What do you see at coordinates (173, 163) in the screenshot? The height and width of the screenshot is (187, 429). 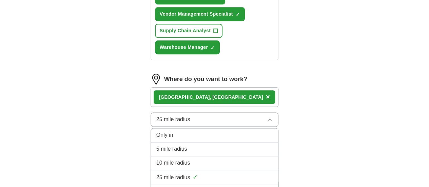 I see `span: 10 mile radius` at bounding box center [173, 163].